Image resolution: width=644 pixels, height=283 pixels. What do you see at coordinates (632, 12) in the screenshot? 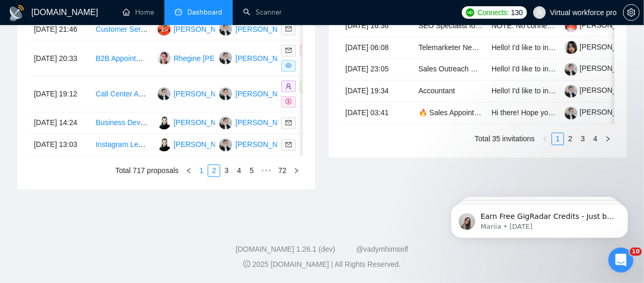
I see `a: setting` at bounding box center [632, 12].